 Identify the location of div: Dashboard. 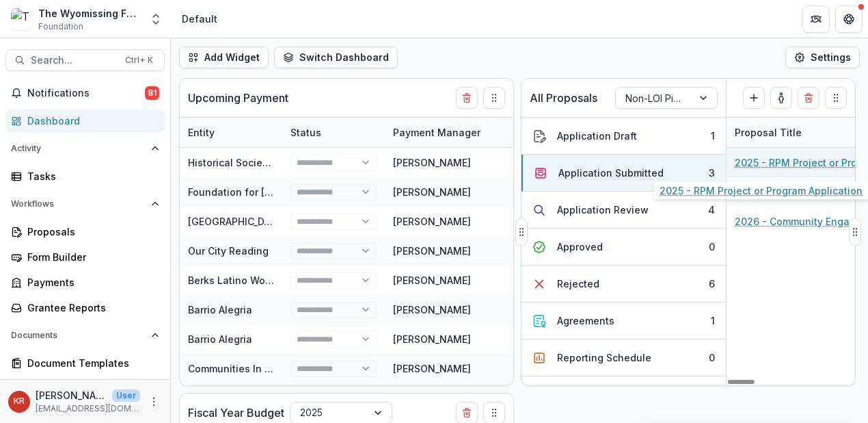
(90, 120).